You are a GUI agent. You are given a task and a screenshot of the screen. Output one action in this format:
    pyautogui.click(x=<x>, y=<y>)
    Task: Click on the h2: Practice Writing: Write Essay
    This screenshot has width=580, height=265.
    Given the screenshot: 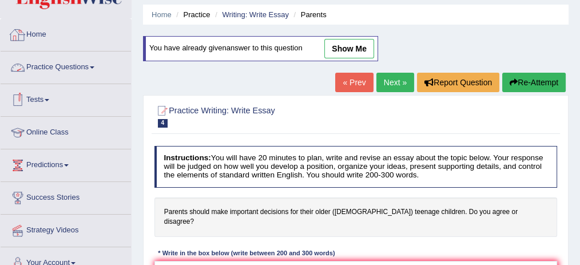 What is the action you would take?
    pyautogui.click(x=279, y=116)
    